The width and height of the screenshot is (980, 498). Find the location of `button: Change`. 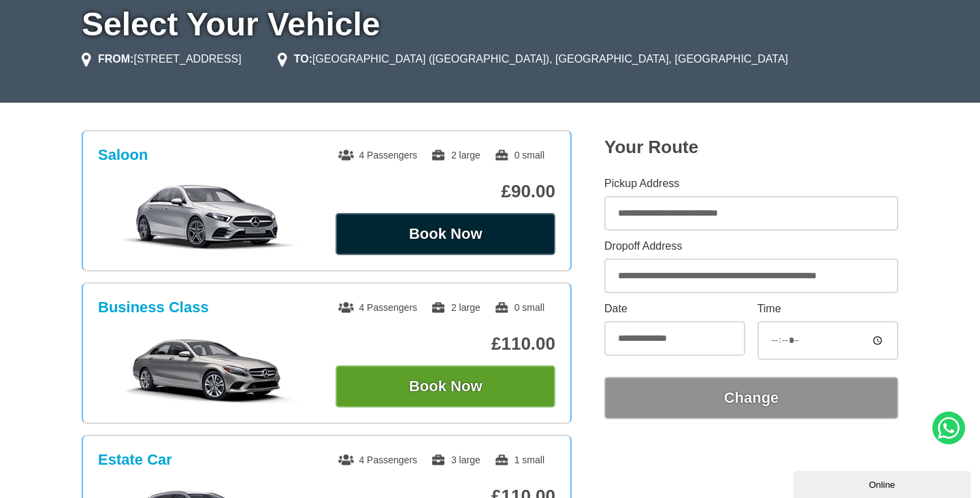

button: Change is located at coordinates (751, 397).